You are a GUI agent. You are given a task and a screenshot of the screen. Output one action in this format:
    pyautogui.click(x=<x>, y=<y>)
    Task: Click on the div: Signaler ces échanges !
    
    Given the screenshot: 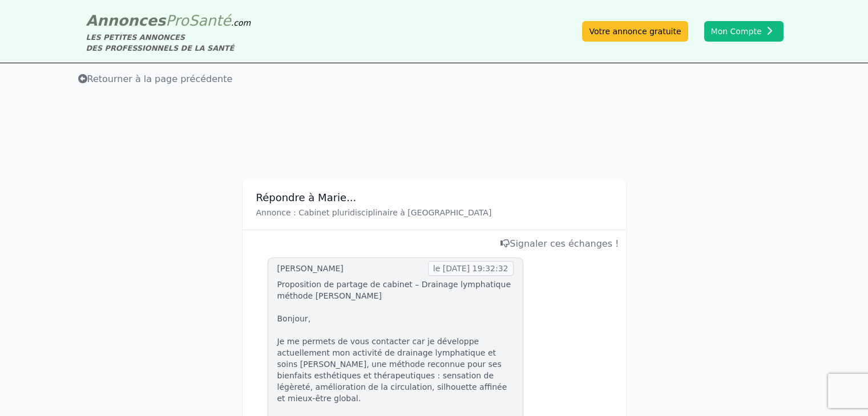 What is the action you would take?
    pyautogui.click(x=434, y=244)
    